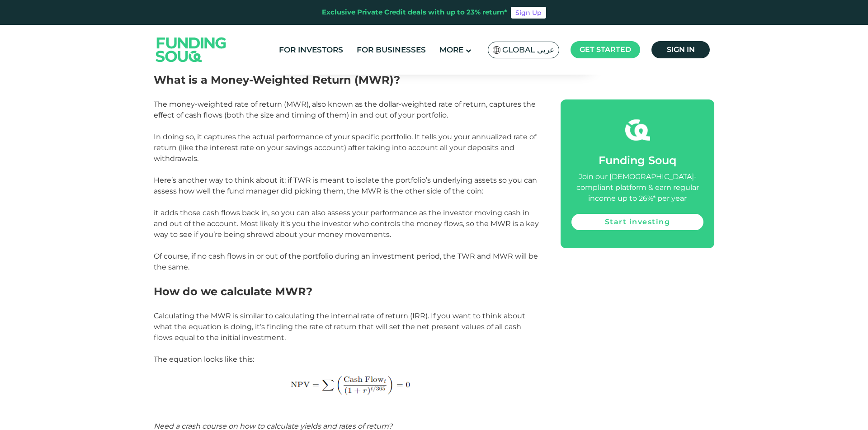  What do you see at coordinates (451, 50) in the screenshot?
I see `span: More` at bounding box center [451, 50].